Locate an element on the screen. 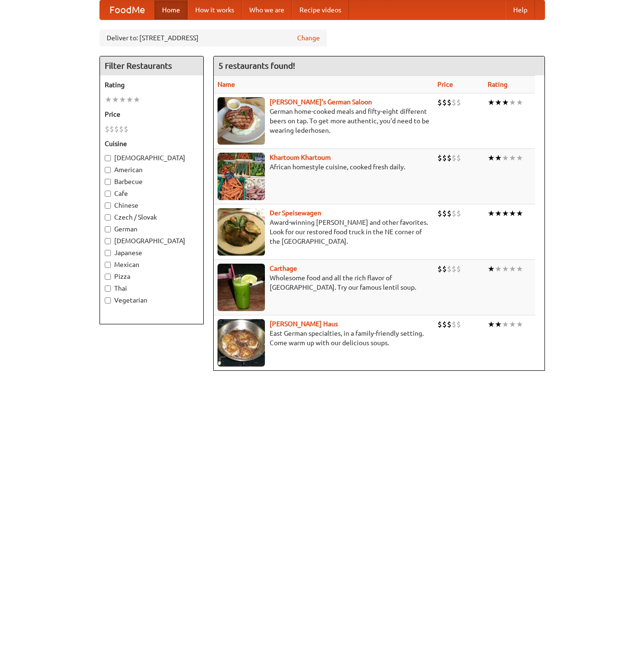  label: German is located at coordinates (152, 229).